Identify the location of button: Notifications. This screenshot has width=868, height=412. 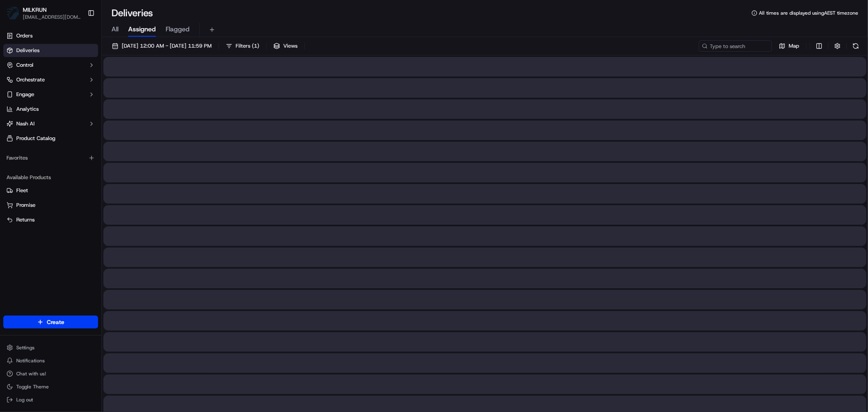
(50, 360).